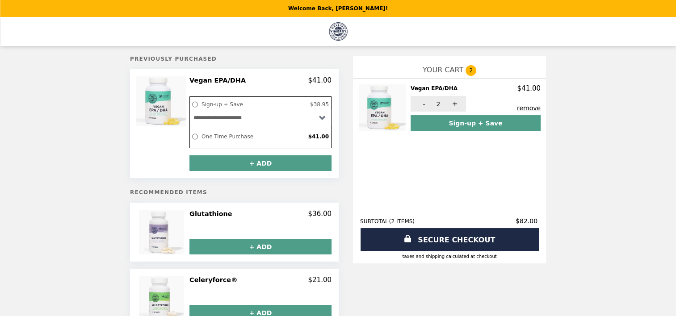 The height and width of the screenshot is (316, 676). Describe the element at coordinates (234, 192) in the screenshot. I see `h5: Recommended Items` at that location.